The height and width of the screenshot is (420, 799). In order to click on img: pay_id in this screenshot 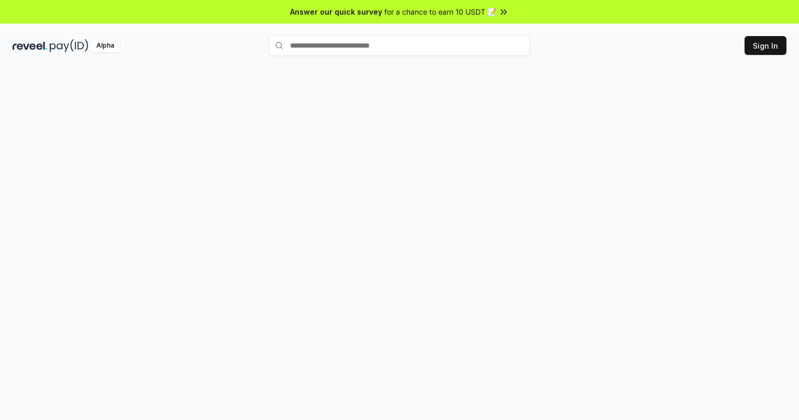, I will do `click(69, 46)`.